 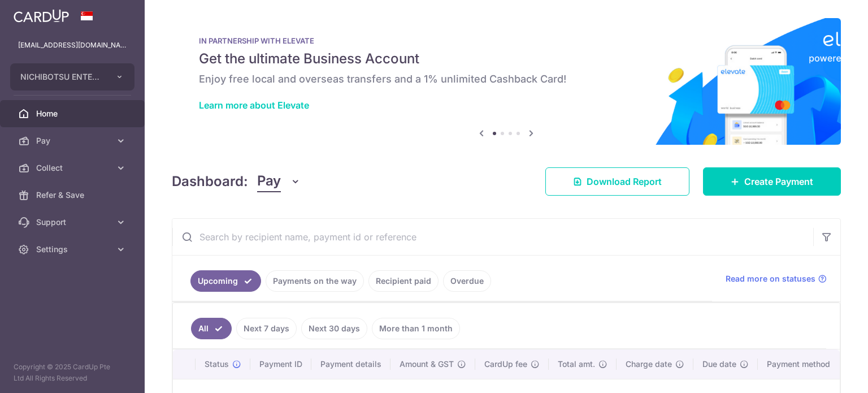 I want to click on span: Status, so click(x=216, y=364).